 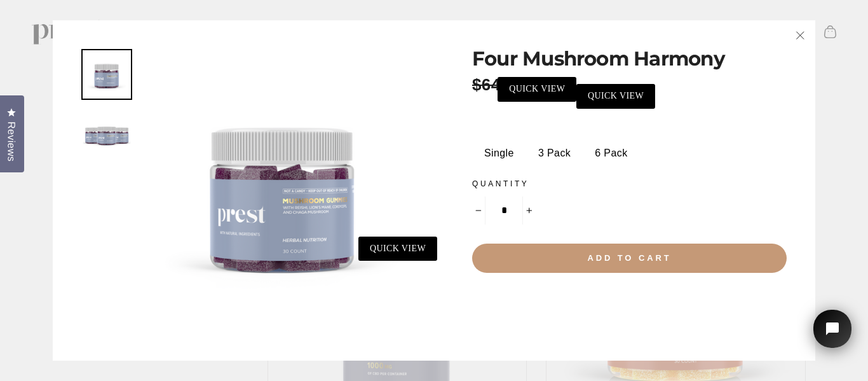 What do you see at coordinates (504, 210) in the screenshot?
I see `input: quantity` at bounding box center [504, 210].